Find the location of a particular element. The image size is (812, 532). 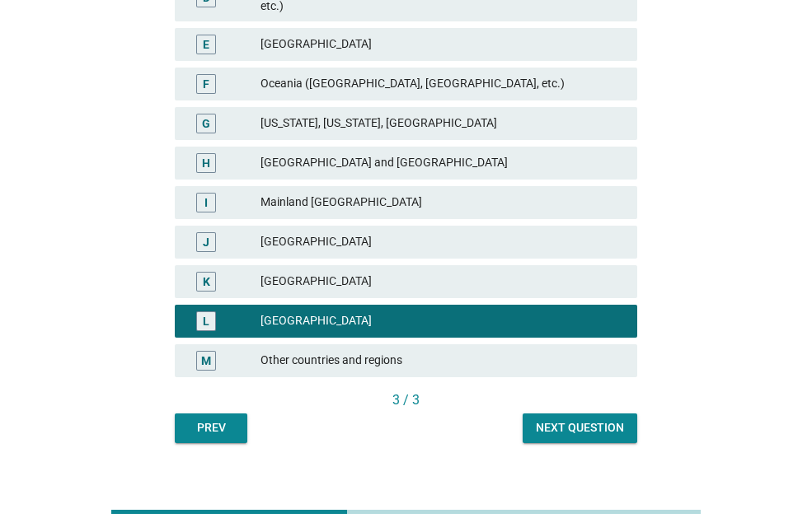

div: J is located at coordinates (206, 241).